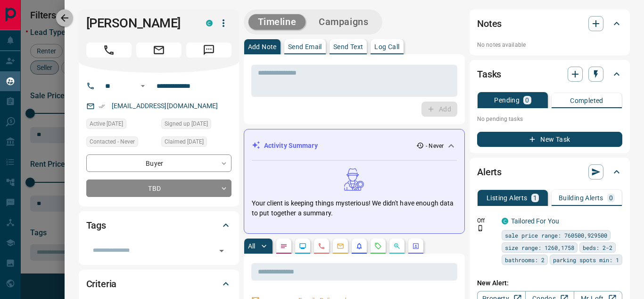 The height and width of the screenshot is (299, 644). I want to click on div: Criteria, so click(159, 284).